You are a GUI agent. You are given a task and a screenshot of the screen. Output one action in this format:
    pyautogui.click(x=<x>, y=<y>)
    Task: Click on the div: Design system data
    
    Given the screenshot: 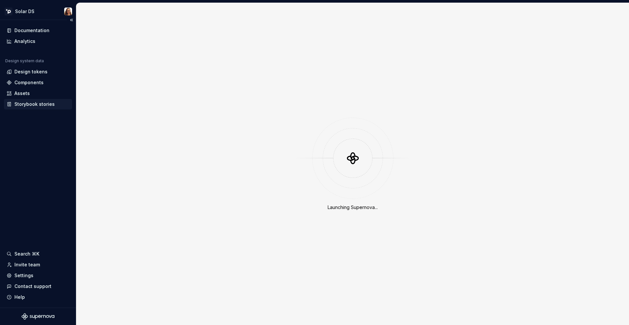 What is the action you would take?
    pyautogui.click(x=25, y=61)
    